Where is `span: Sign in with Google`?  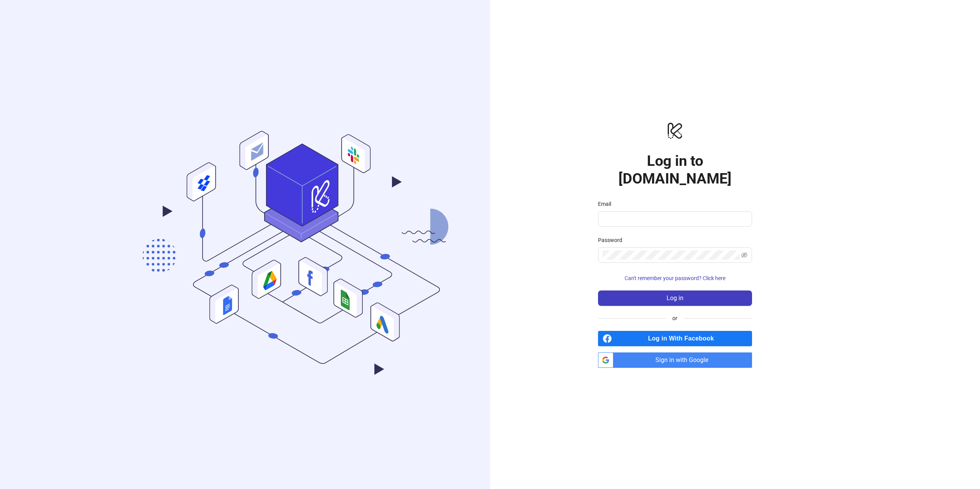 span: Sign in with Google is located at coordinates (685, 360).